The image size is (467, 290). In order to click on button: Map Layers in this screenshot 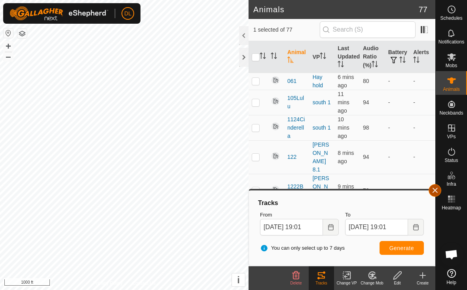, I will do `click(22, 34)`.